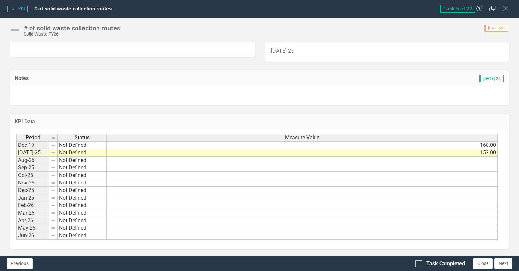 Image resolution: width=519 pixels, height=271 pixels. What do you see at coordinates (33, 145) in the screenshot?
I see `td: Dec-19` at bounding box center [33, 145].